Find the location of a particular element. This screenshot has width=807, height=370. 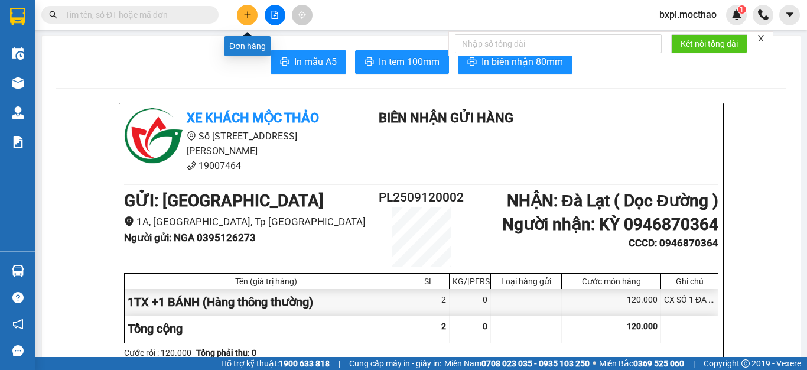

b: Biên Nhận Gửi Hàng is located at coordinates (446, 118).